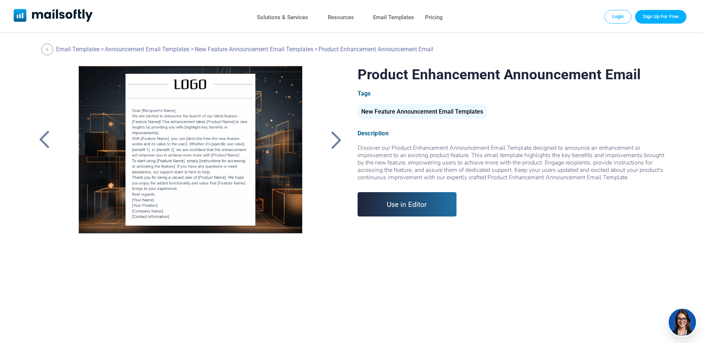 Image resolution: width=703 pixels, height=343 pixels. Describe the element at coordinates (513, 93) in the screenshot. I see `div: Tags` at that location.